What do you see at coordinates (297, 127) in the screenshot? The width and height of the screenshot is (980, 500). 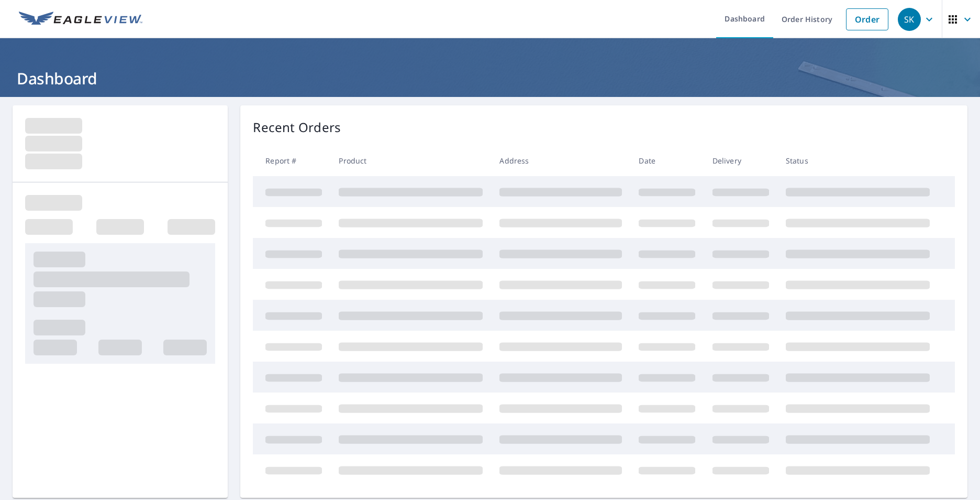 I see `p: Recent Orders` at bounding box center [297, 127].